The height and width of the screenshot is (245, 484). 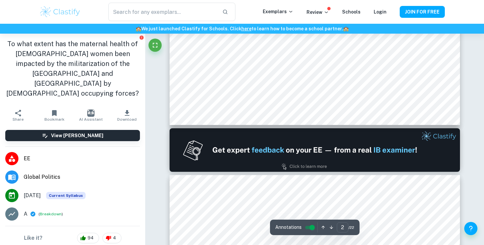 What do you see at coordinates (82, 158) in the screenshot?
I see `span: EE` at bounding box center [82, 158].